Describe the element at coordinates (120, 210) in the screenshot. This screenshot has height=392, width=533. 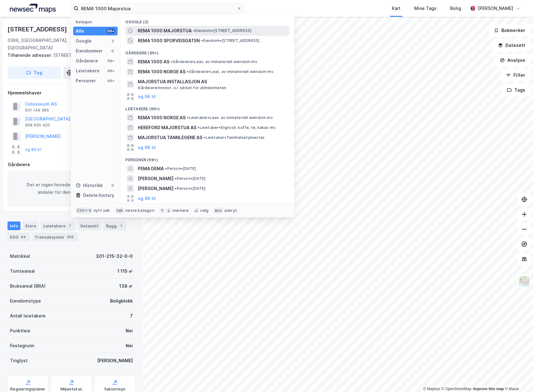
I see `div: tab` at that location.